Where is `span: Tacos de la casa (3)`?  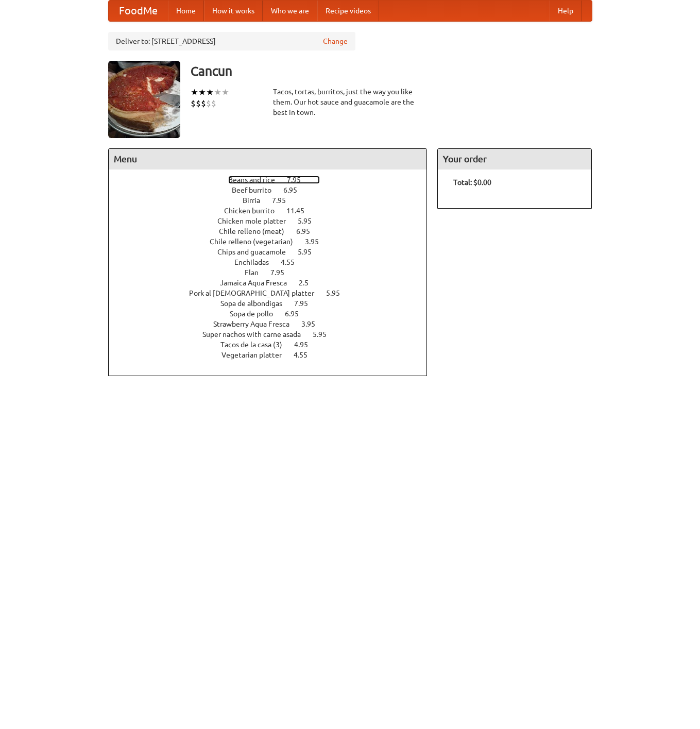
span: Tacos de la casa (3) is located at coordinates (256, 345).